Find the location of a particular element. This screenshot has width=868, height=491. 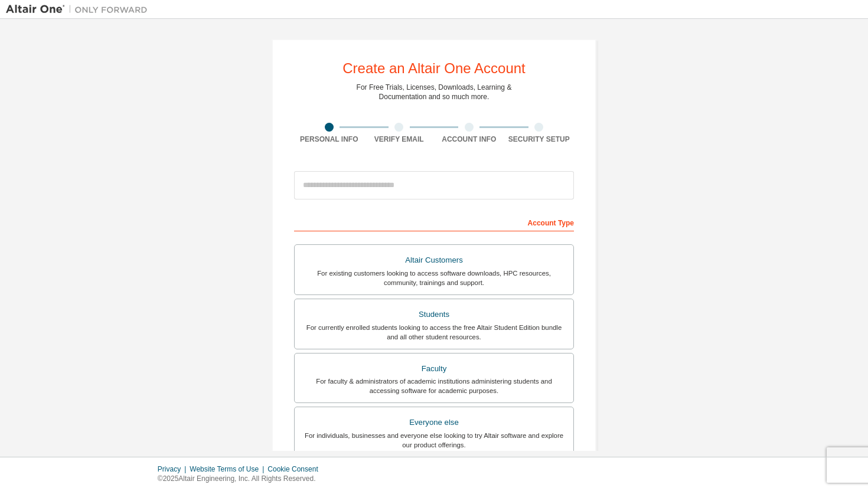

div: Faculty is located at coordinates (434, 369).